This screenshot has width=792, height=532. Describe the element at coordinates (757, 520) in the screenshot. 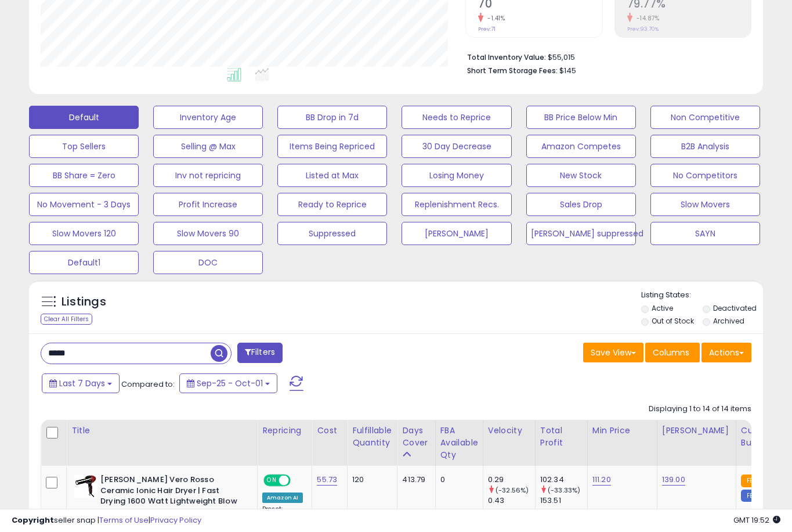

I see `span: 2025-10-9 19:52 GMT` at that location.